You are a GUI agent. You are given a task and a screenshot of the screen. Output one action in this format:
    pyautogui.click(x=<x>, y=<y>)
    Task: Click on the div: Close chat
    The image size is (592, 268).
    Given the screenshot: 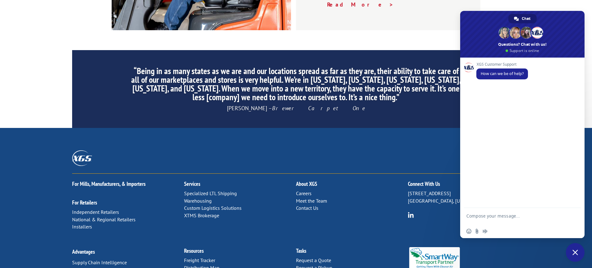 What is the action you would take?
    pyautogui.click(x=575, y=252)
    